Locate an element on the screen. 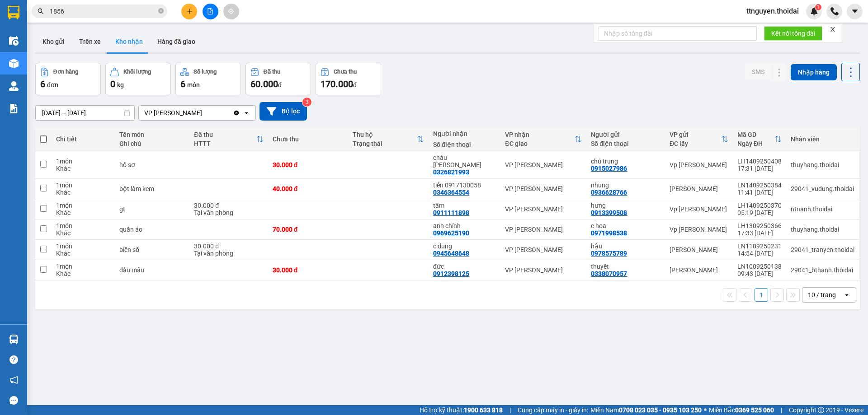 The height and width of the screenshot is (415, 868). button: caret-down is located at coordinates (855, 11).